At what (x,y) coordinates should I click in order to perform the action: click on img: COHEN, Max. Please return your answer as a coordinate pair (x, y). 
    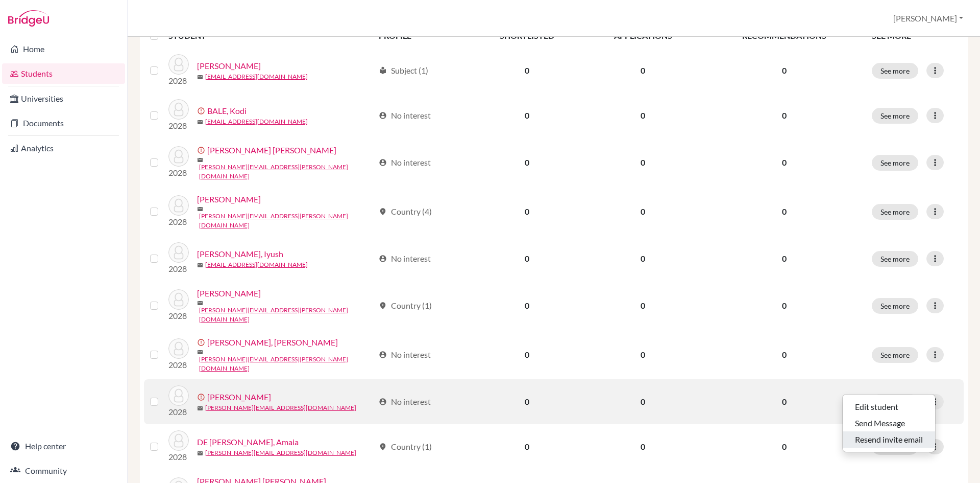
    Looking at the image, I should click on (179, 396).